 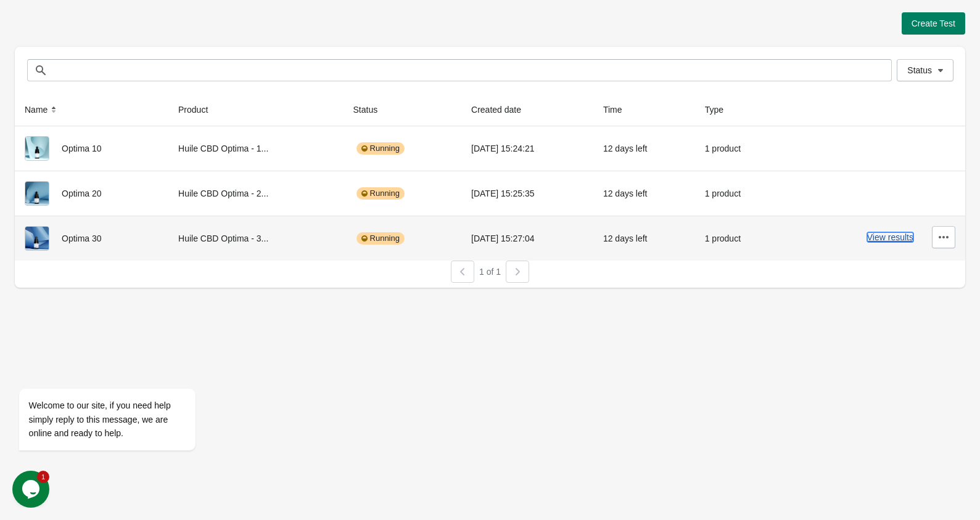 I want to click on span: Welcome to our site, if you need help simply reply to this message, we are online and ready to help., so click(x=88, y=141).